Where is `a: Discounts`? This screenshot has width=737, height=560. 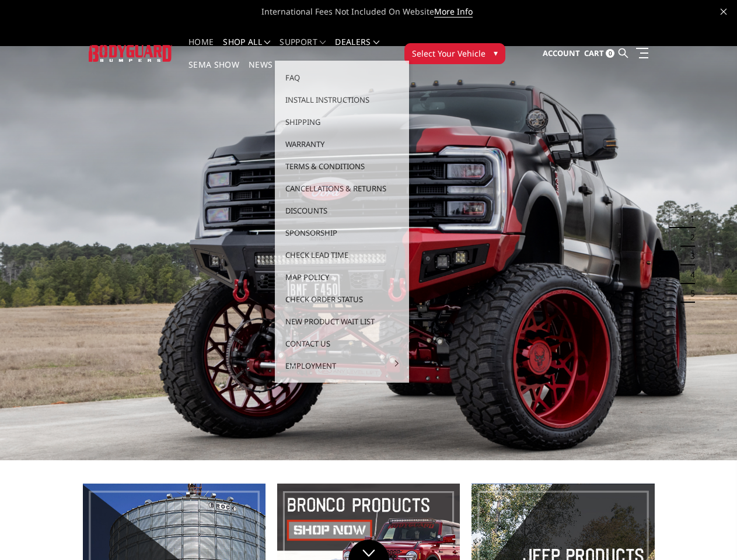 a: Discounts is located at coordinates (342, 211).